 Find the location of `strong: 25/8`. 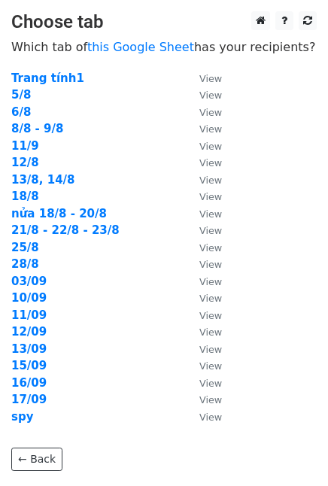

strong: 25/8 is located at coordinates (25, 248).